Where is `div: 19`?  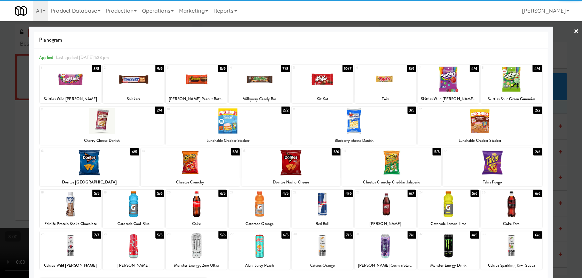 div: 19 is located at coordinates (119, 193).